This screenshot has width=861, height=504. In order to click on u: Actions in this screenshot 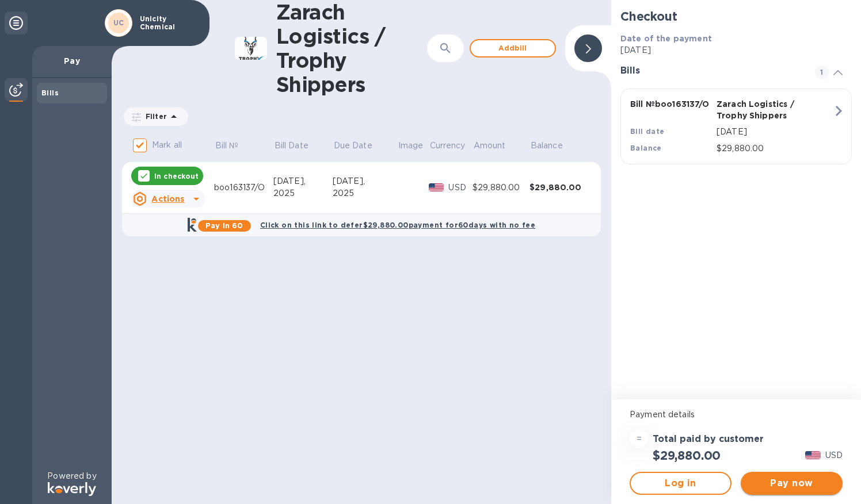, I will do `click(168, 199)`.